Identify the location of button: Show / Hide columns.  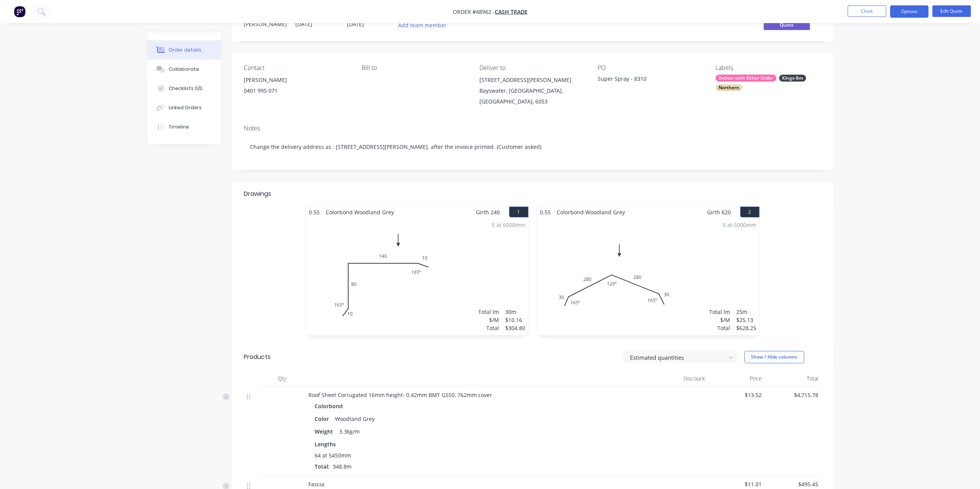
(774, 358).